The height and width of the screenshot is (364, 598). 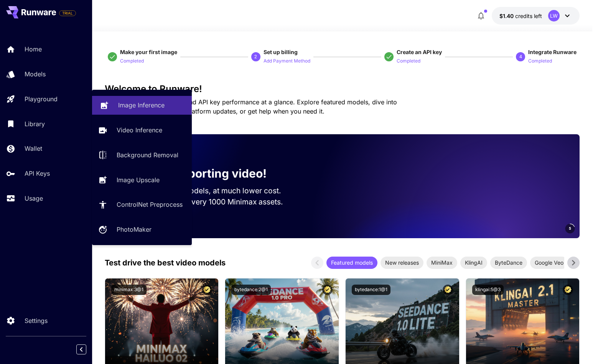 What do you see at coordinates (67, 13) in the screenshot?
I see `span: Add your payment card to enable full platform functionality.` at bounding box center [67, 13].